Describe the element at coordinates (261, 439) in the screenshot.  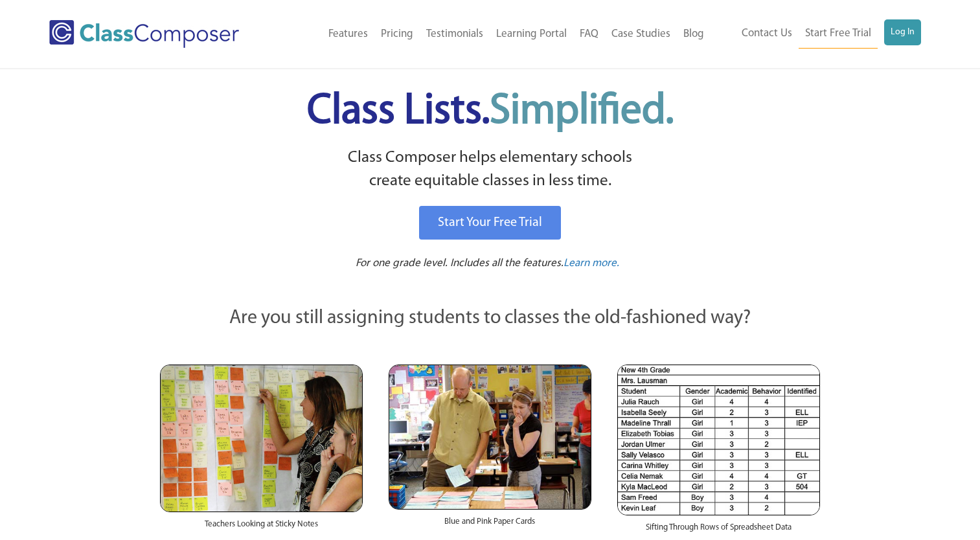
I see `img: Teachers Looking at Sticky Notes` at that location.